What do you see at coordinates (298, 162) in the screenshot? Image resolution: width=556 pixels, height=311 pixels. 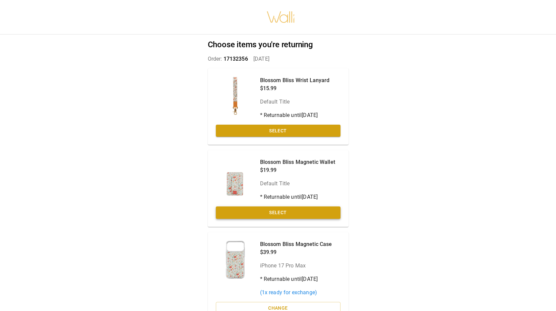 I see `p: Blossom Bliss Magnetic Wallet` at bounding box center [298, 162].